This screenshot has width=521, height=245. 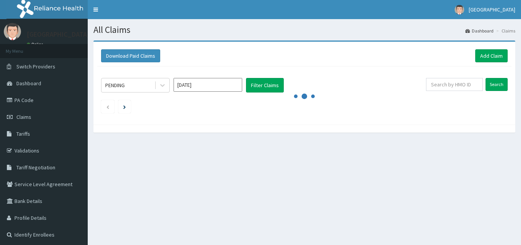 I want to click on button: Filter Claims, so click(x=265, y=85).